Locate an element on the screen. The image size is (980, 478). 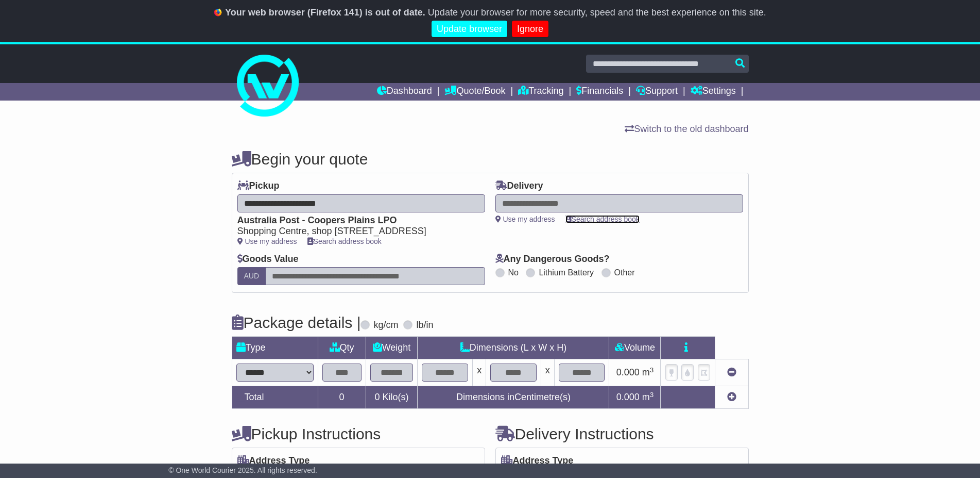
label: AUD is located at coordinates (252, 276).